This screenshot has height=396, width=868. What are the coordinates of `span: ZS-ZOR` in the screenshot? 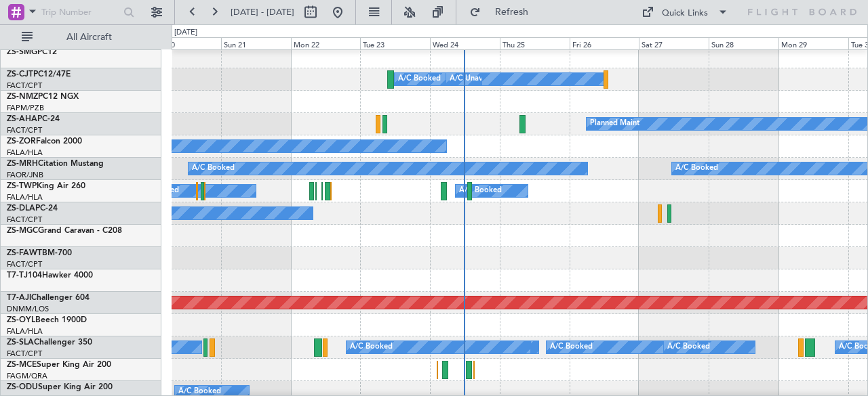 It's located at (21, 141).